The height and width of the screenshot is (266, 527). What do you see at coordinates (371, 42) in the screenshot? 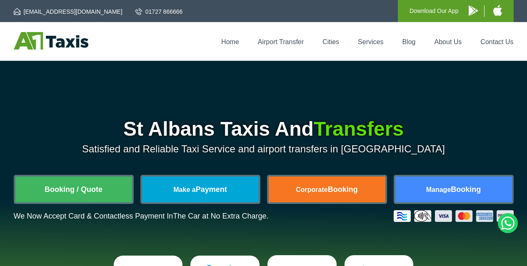
I see `a: Services` at bounding box center [371, 42].